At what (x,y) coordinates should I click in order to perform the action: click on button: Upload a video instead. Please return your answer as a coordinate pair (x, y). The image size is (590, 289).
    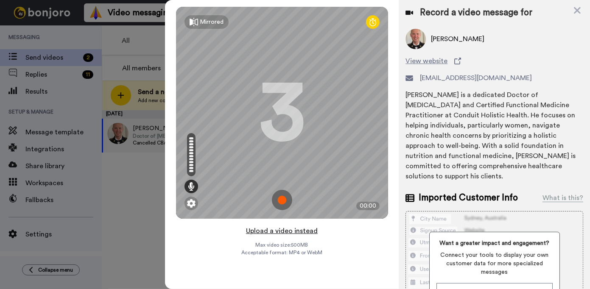
    Looking at the image, I should click on (282, 231).